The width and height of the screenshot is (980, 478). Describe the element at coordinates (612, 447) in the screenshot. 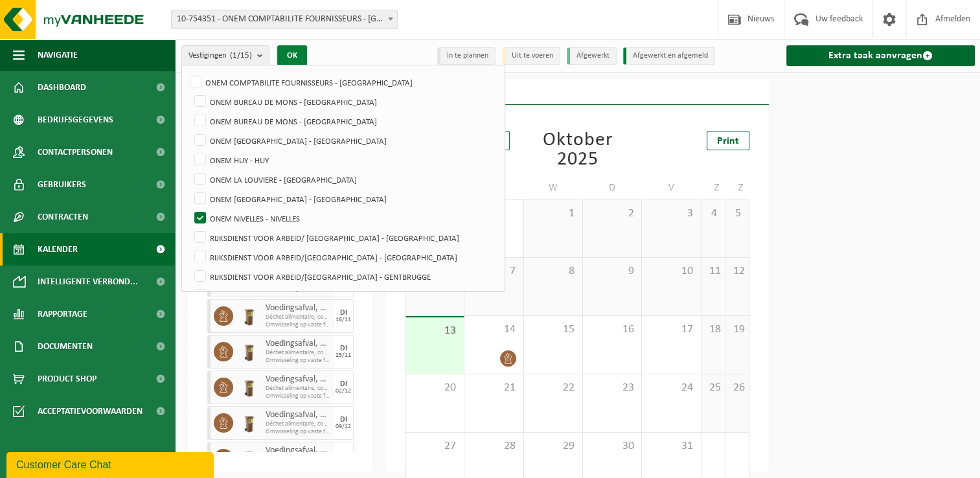

I see `span: 30` at that location.